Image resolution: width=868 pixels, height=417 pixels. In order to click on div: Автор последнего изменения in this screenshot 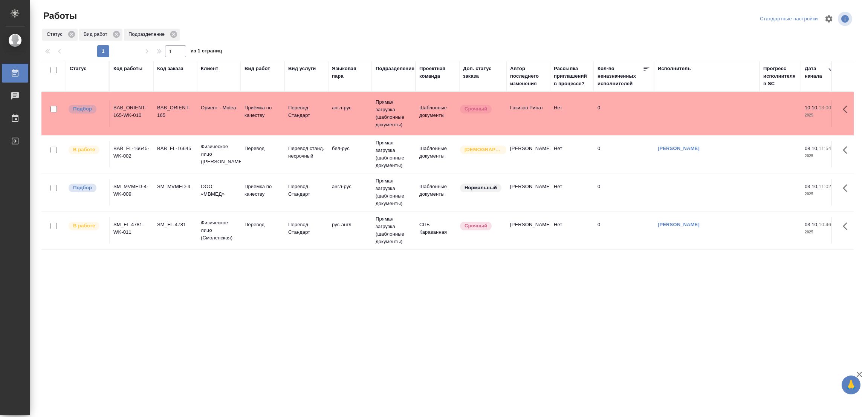, I will do `click(528, 76)`.